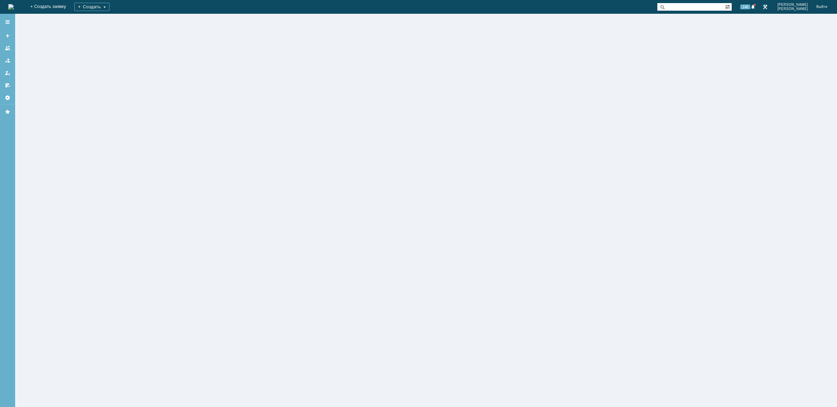  I want to click on span: 146, so click(745, 7).